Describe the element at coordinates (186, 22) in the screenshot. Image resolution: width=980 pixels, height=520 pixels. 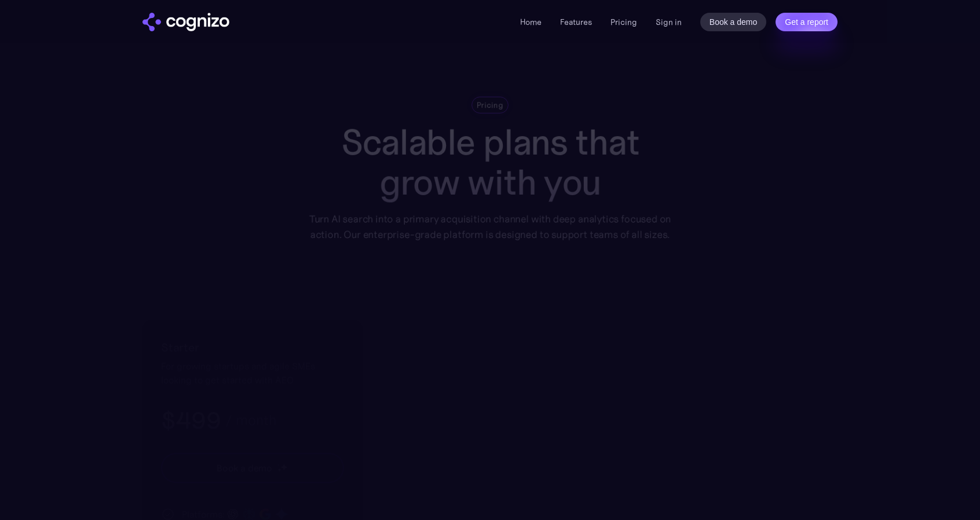
I see `a: home` at that location.